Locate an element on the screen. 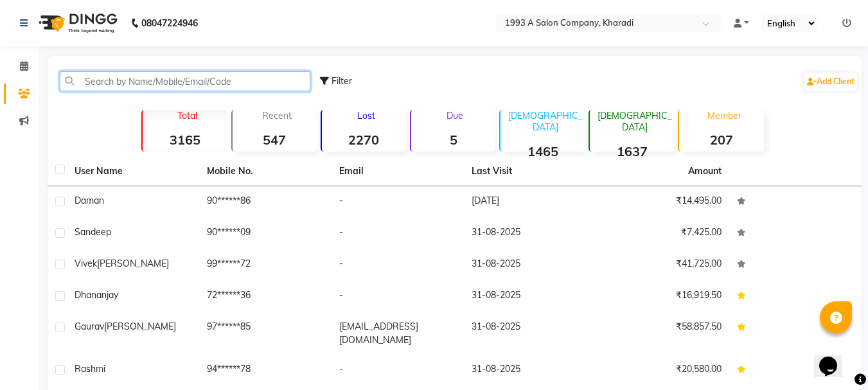  strong: 2270 is located at coordinates (363, 139).